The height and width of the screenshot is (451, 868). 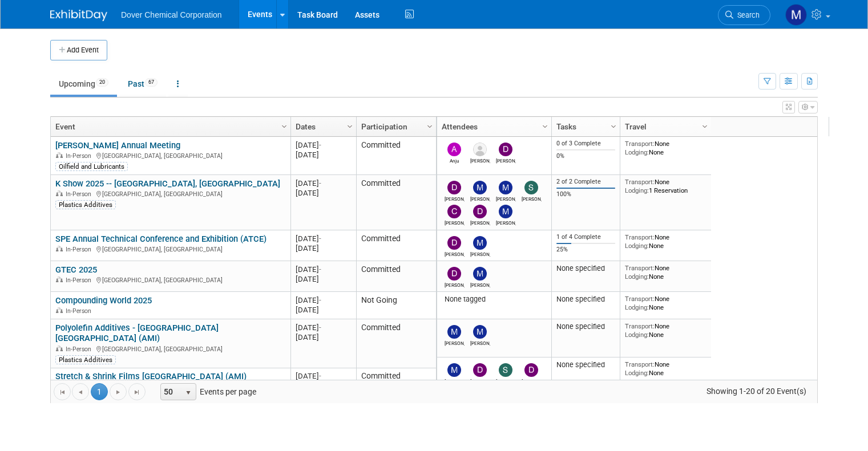 What do you see at coordinates (81, 392) in the screenshot?
I see `a: Go to the previous page` at bounding box center [81, 392].